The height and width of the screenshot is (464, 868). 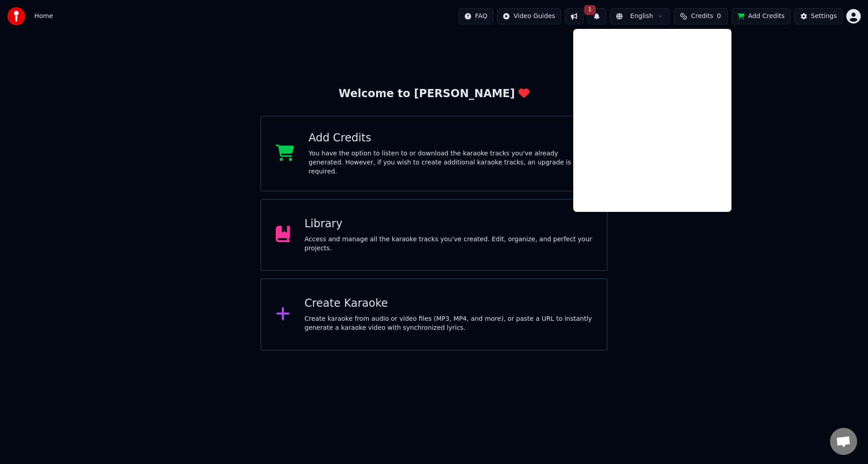 I want to click on div: Create karaoke from audio or video files (MP3, MP4, and more), or paste a URL to instantly genera..., so click(x=448, y=323).